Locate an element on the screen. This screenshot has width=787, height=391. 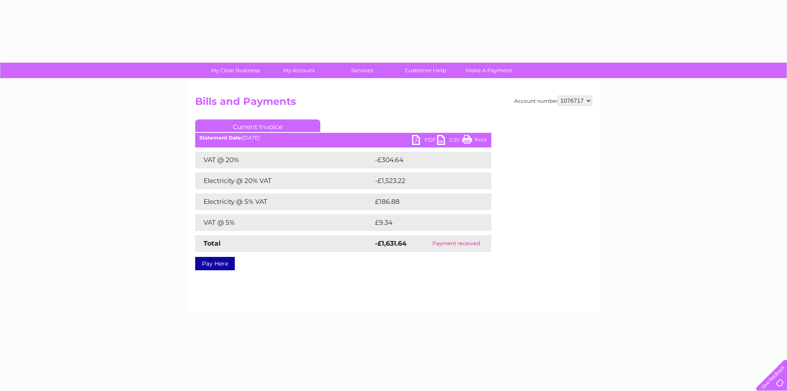
a: PDF is located at coordinates (425, 141).